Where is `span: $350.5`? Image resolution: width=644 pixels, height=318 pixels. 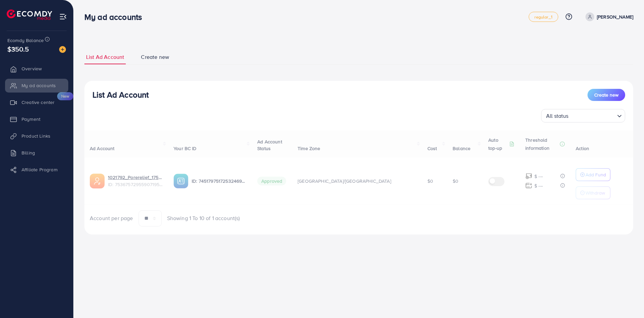 span: $350.5 is located at coordinates (18, 49).